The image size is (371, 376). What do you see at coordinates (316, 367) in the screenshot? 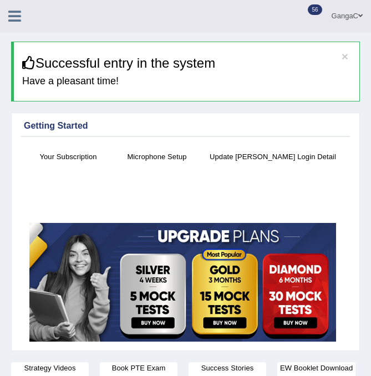
I see `h4: EW Booklet Download` at bounding box center [316, 367].